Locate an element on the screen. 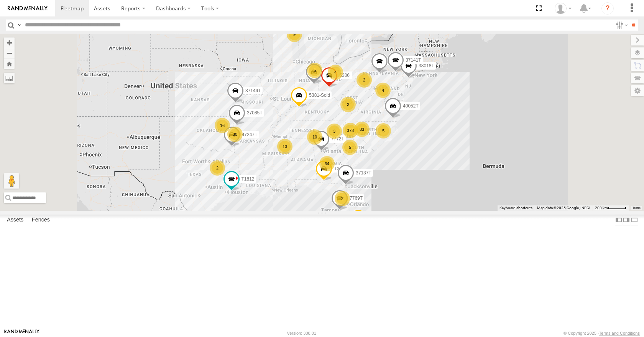 The image size is (644, 337). span: 40052T is located at coordinates (410, 106).